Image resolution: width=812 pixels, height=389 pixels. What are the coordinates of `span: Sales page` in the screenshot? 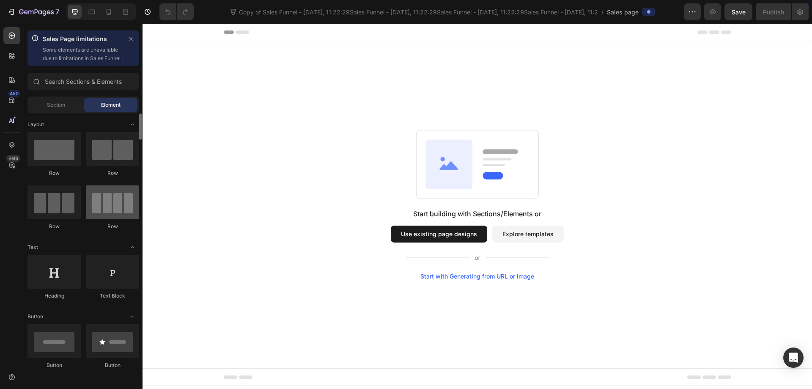 It's located at (623, 12).